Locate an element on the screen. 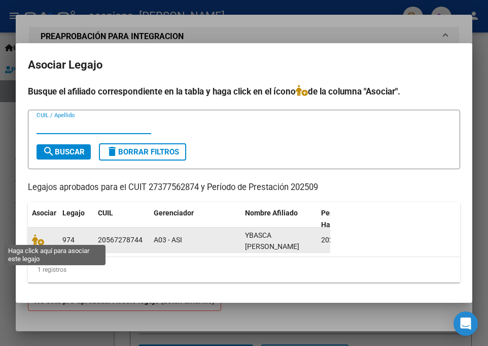  span: Borrar Filtros is located at coordinates (143, 152).